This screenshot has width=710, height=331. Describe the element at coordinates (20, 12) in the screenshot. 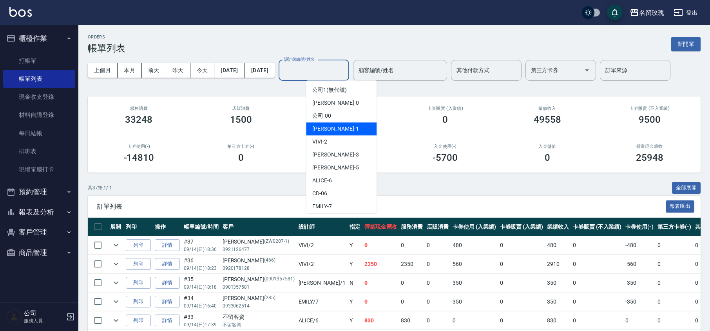

I see `img: Logo` at that location.